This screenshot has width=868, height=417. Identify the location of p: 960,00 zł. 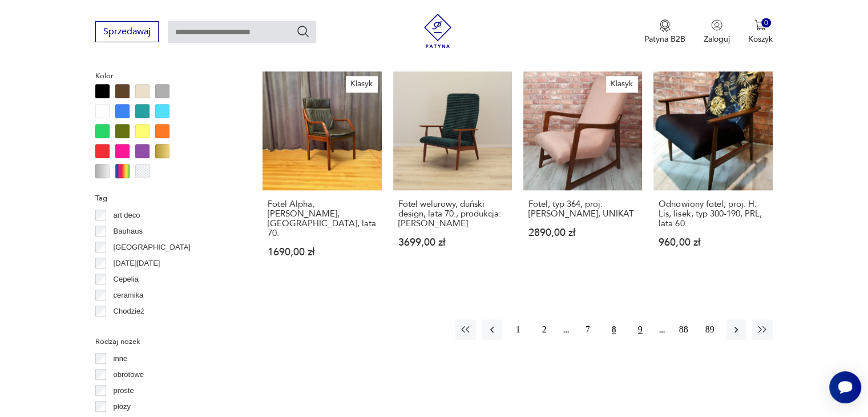
(713, 243).